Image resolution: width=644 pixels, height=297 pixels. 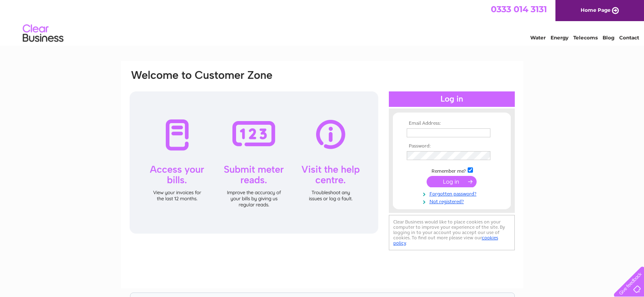 What do you see at coordinates (446, 240) in the screenshot?
I see `a: cookies policy` at bounding box center [446, 240].